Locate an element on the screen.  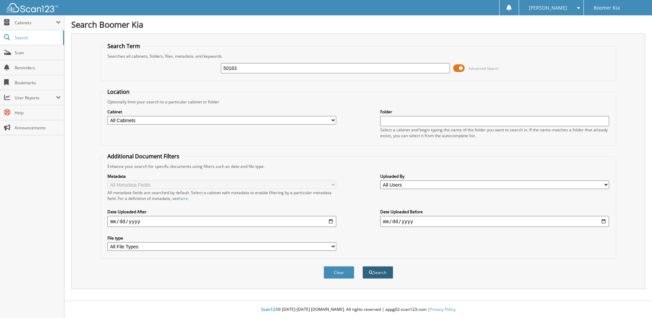
span: Cabinets is located at coordinates (35, 23).